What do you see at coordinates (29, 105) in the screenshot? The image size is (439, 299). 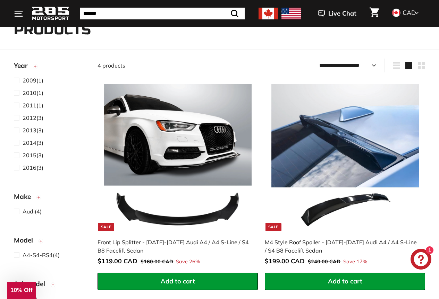 I see `span: 2011` at bounding box center [29, 105].